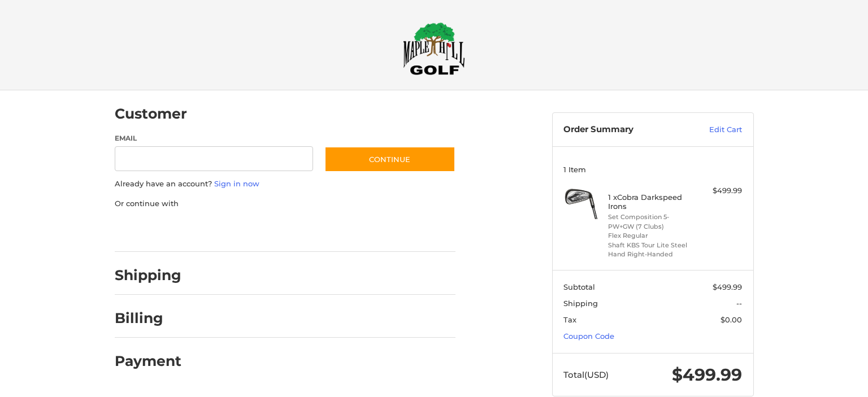 The height and width of the screenshot is (397, 868). I want to click on span: Tax, so click(570, 320).